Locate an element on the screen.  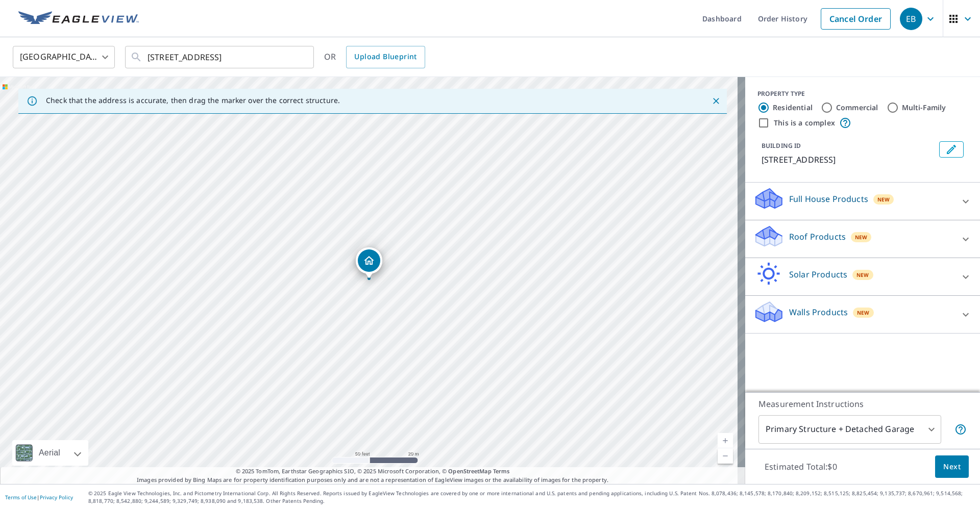
button: Edit building 1 is located at coordinates (951, 149).